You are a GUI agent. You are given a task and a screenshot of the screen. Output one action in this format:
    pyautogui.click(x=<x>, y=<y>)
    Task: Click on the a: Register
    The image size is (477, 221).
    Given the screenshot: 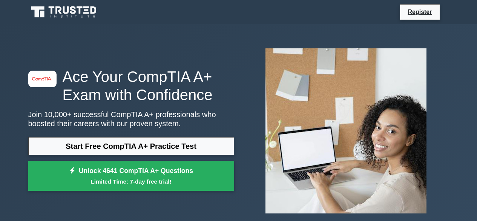 What is the action you would take?
    pyautogui.click(x=420, y=12)
    